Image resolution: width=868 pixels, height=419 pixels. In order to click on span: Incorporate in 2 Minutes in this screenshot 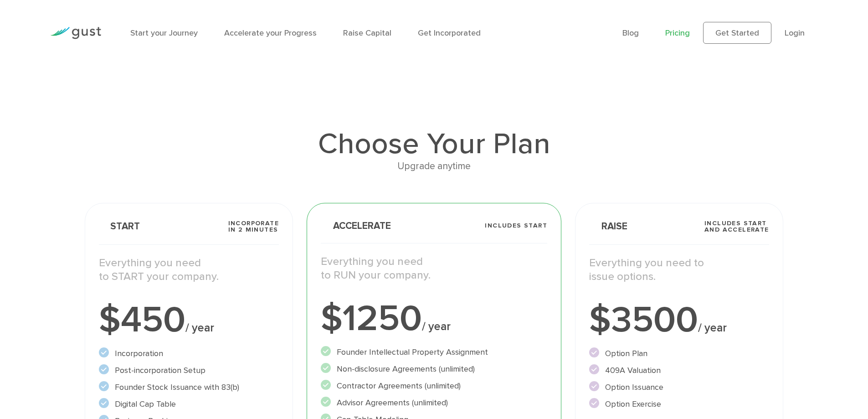, I will do `click(253, 226)`.